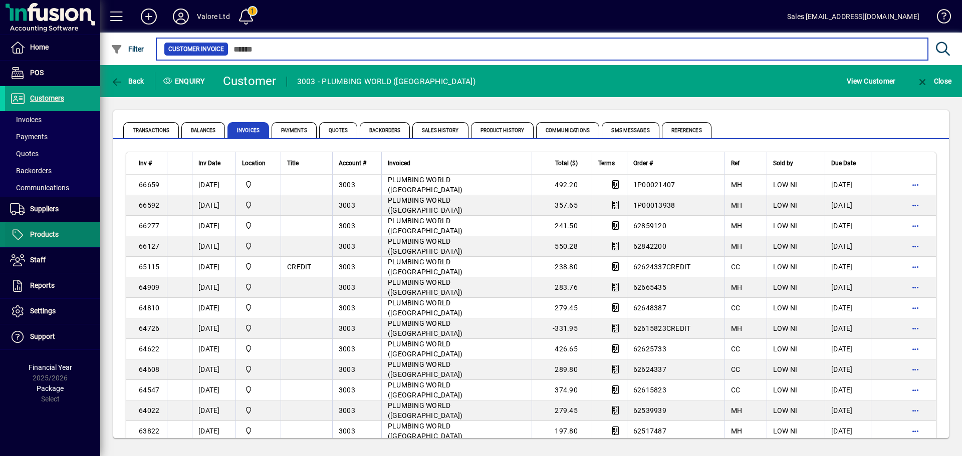 The height and width of the screenshot is (456, 962). What do you see at coordinates (606, 163) in the screenshot?
I see `span: Terms` at bounding box center [606, 163].